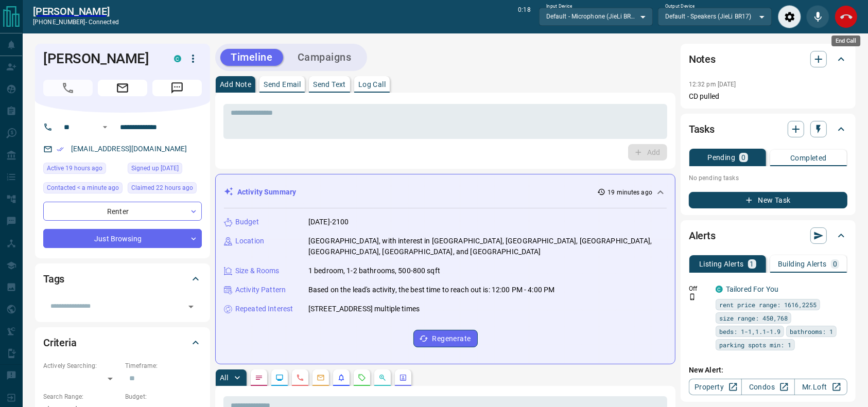 The width and height of the screenshot is (868, 407). Describe the element at coordinates (53, 279) in the screenshot. I see `h2: Tags` at that location.